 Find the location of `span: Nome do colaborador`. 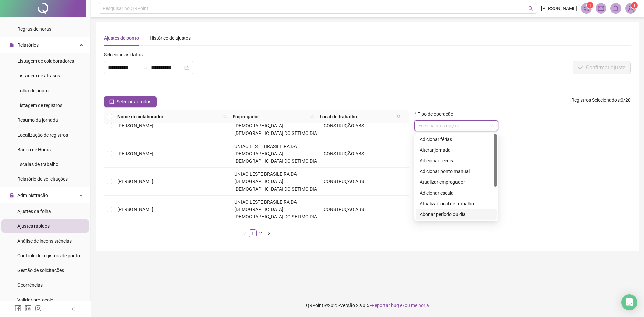

span: Nome do colaborador is located at coordinates (169, 117).